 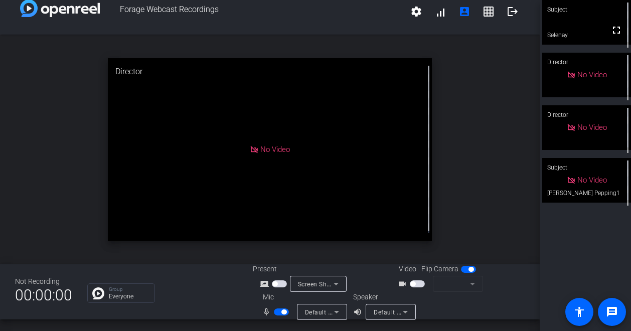 What do you see at coordinates (363, 312) in the screenshot?
I see `span: Default - Microphone (Realtek(R) Audio)` at bounding box center [363, 312].